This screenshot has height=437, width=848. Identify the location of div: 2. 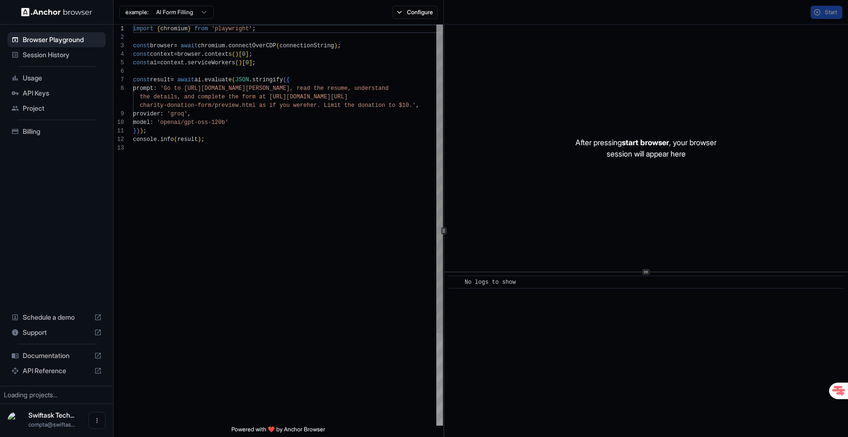
(119, 37).